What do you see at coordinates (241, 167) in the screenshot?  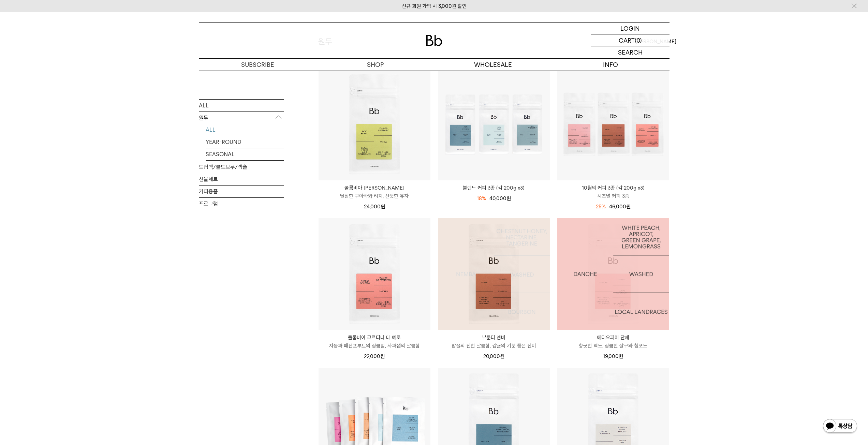 I see `a: 드립백/콜드브루/캡슐` at bounding box center [241, 167].